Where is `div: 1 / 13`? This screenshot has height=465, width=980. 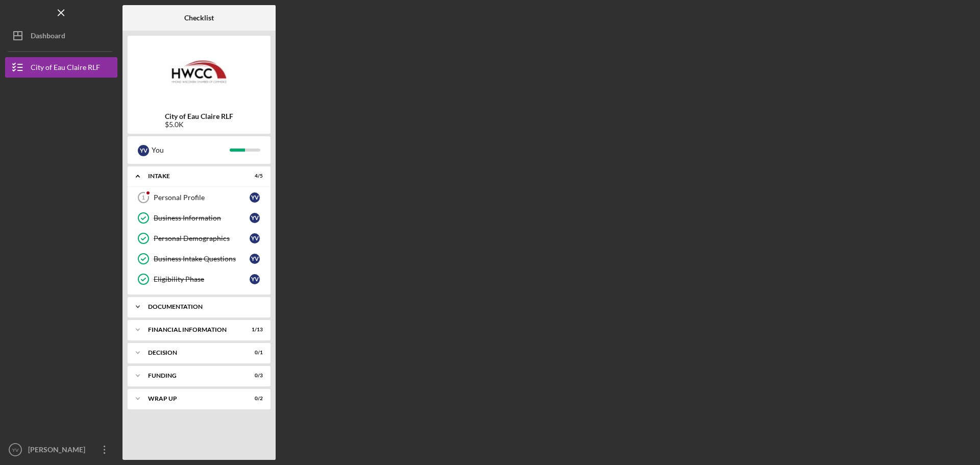 div: 1 / 13 is located at coordinates (254, 329).